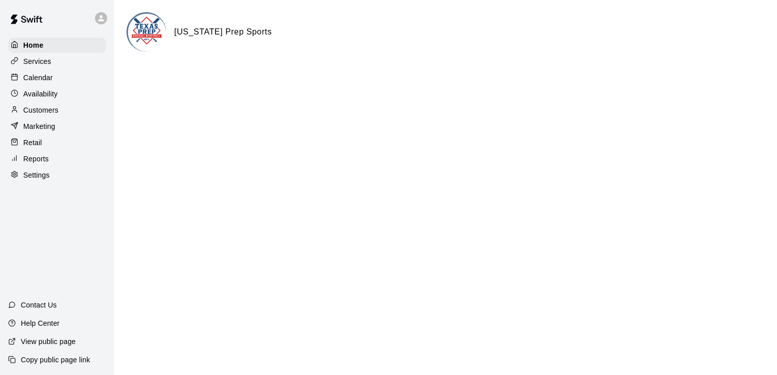 The width and height of the screenshot is (777, 375). What do you see at coordinates (57, 45) in the screenshot?
I see `div: Home` at bounding box center [57, 45].